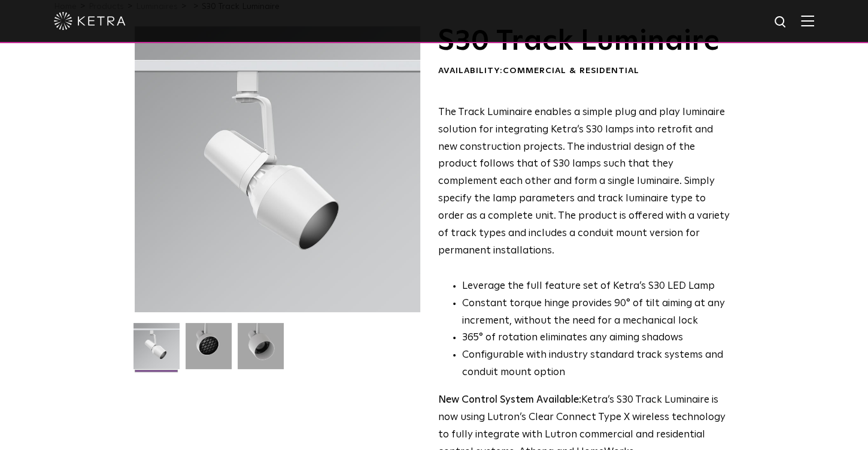 The height and width of the screenshot is (450, 868). Describe the element at coordinates (596, 313) in the screenshot. I see `li: Constant torque hinge provides 90° of tilt aiming at any increment, without the need for a mechan...` at that location.